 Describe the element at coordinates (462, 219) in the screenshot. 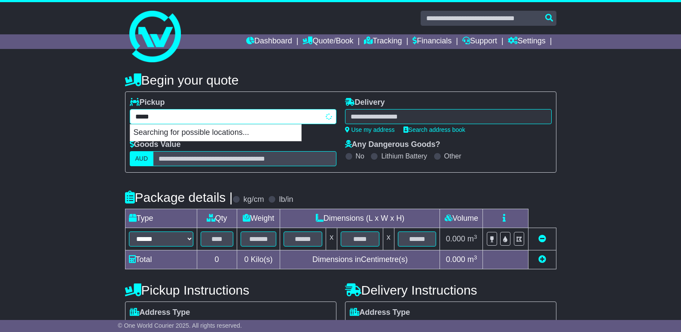

I see `td: Volume` at that location.